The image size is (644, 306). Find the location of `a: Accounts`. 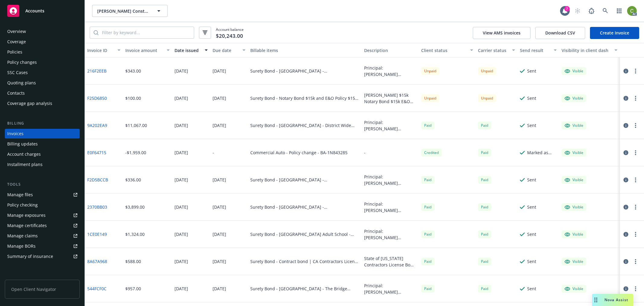

a: Accounts is located at coordinates (42, 11).